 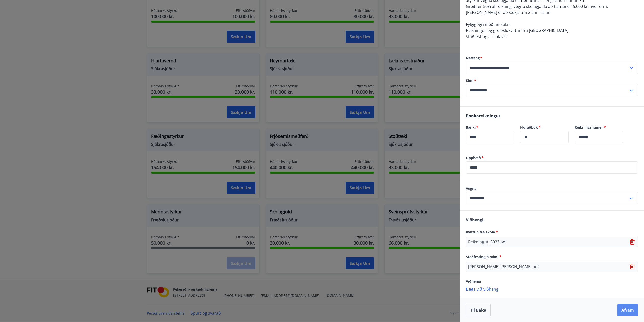 What do you see at coordinates (488, 242) in the screenshot?
I see `p: Reikningur_3023.pdf` at bounding box center [488, 242].